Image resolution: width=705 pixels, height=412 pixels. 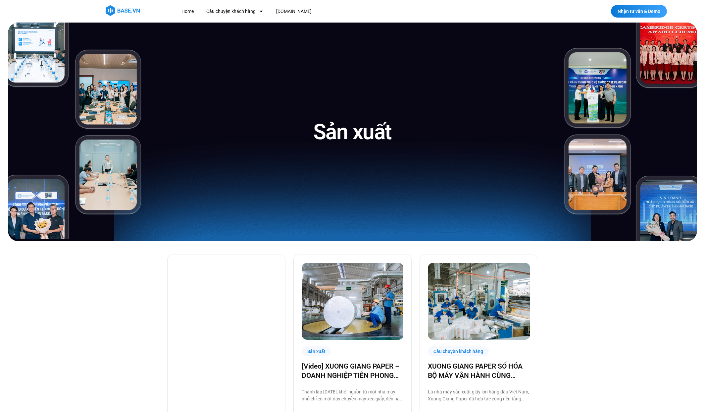 I want to click on p: Là nhà máy sản xuất giấy lớn hàng đầu Việt Nam, Xuong Giang Paper đã hợp tác cùng nền tảng [DOMAI..., so click(x=479, y=395).